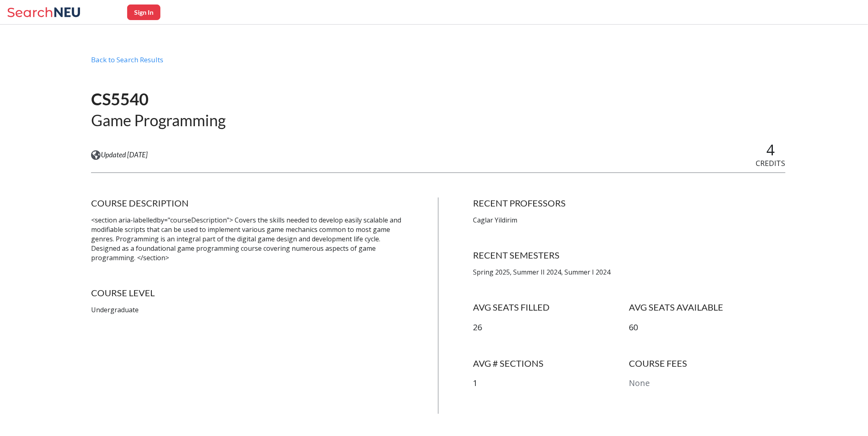 This screenshot has height=436, width=868. I want to click on h4: COURSE FEES, so click(707, 364).